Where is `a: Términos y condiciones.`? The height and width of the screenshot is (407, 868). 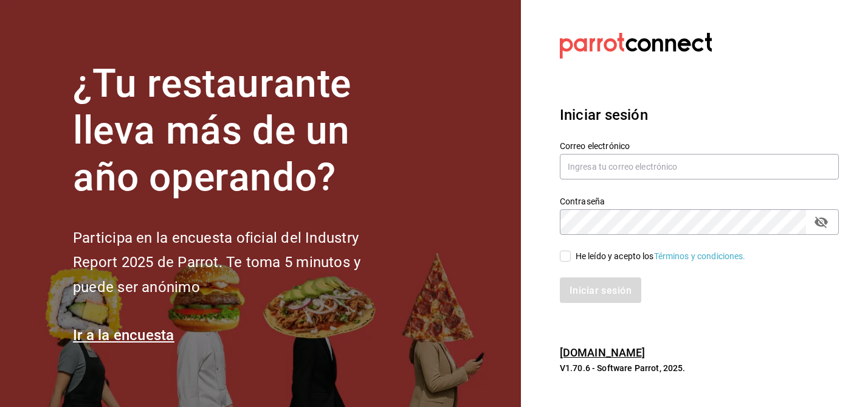
a: Términos y condiciones. is located at coordinates (700, 256).